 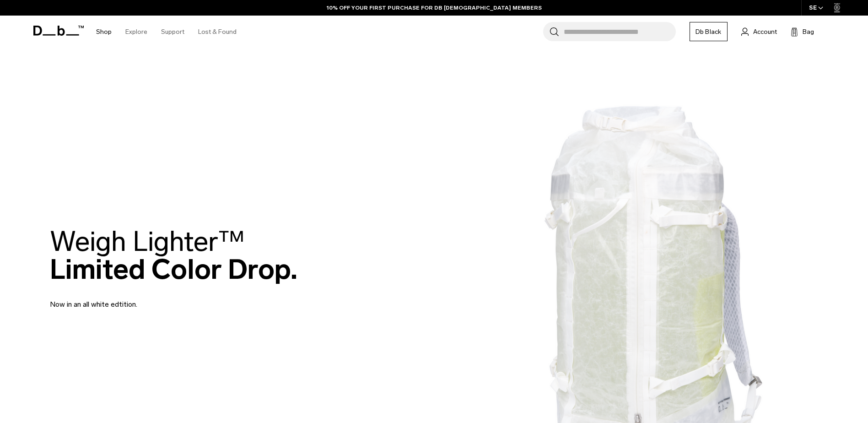 I want to click on a: Shop, so click(x=104, y=31).